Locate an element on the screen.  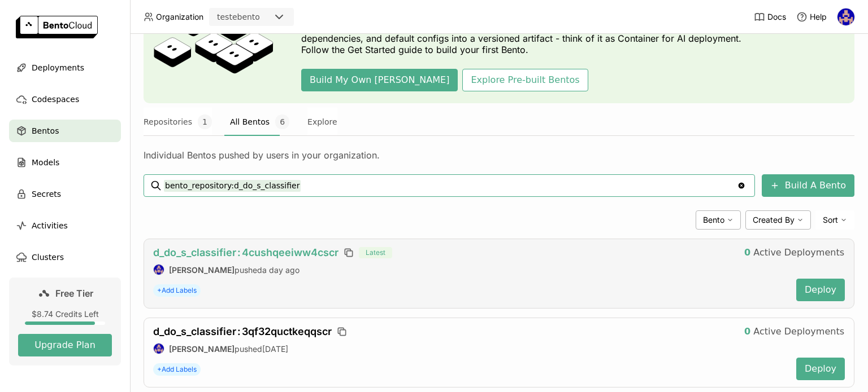
span: d_do_s_classifier 4cushqeeiww4cscr is located at coordinates (246, 253).